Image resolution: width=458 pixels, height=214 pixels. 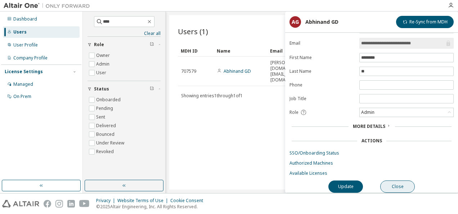 I want to click on div: Website Terms of Use, so click(x=144, y=201).